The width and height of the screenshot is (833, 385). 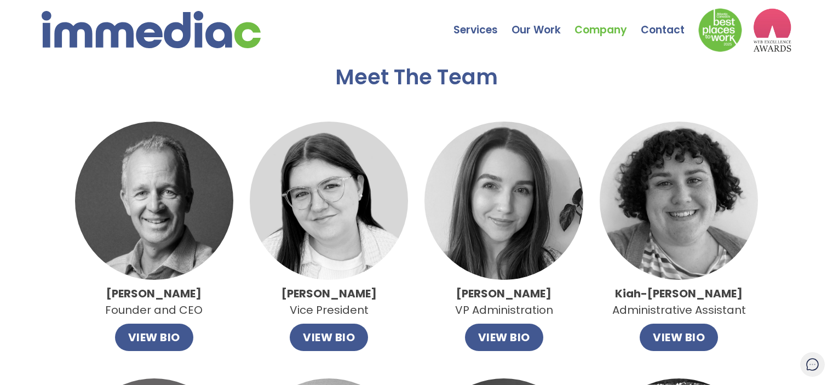 What do you see at coordinates (154, 200) in the screenshot?
I see `img: John.jpg` at bounding box center [154, 200].